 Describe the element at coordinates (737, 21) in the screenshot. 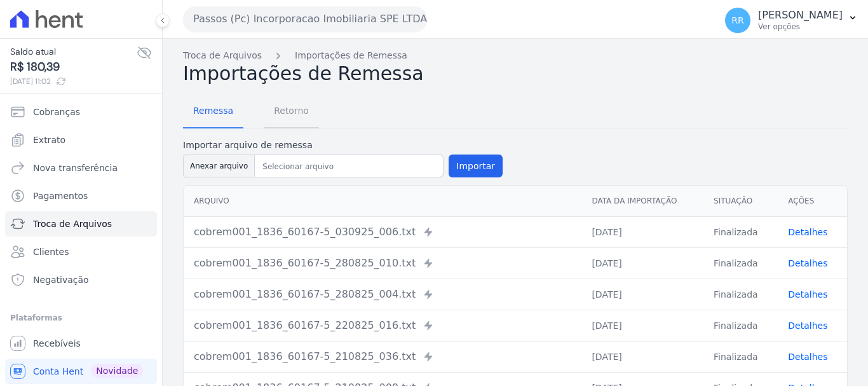

I see `span: RR` at that location.